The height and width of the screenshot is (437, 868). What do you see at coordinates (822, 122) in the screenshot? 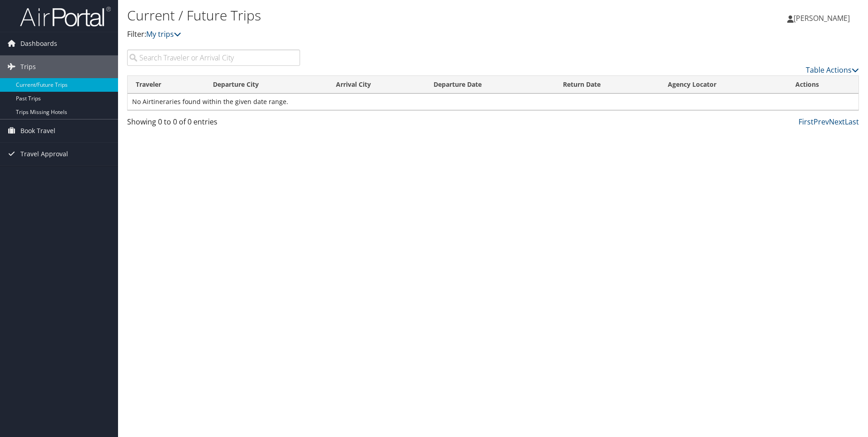
I see `a: Prev` at bounding box center [822, 122].